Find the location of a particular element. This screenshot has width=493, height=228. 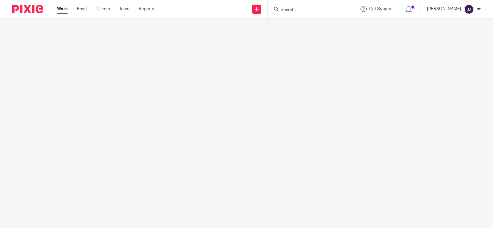

a: Clients is located at coordinates (103, 9).